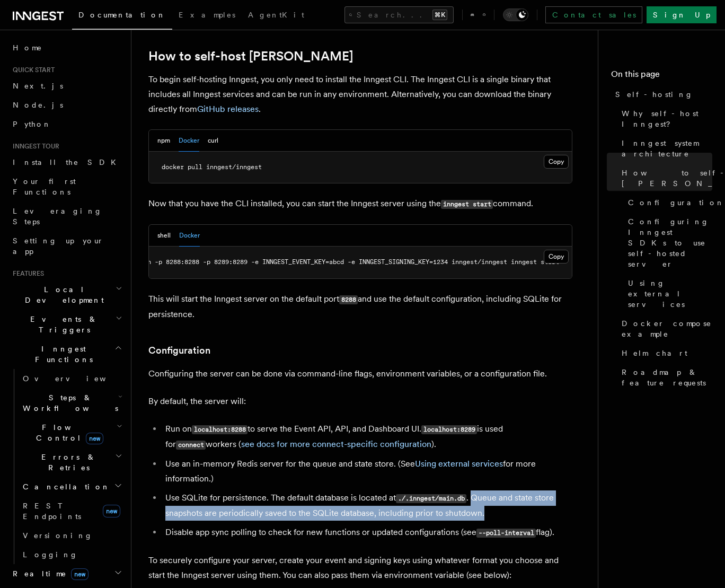  Describe the element at coordinates (37, 105) in the screenshot. I see `span: Node.js` at that location.